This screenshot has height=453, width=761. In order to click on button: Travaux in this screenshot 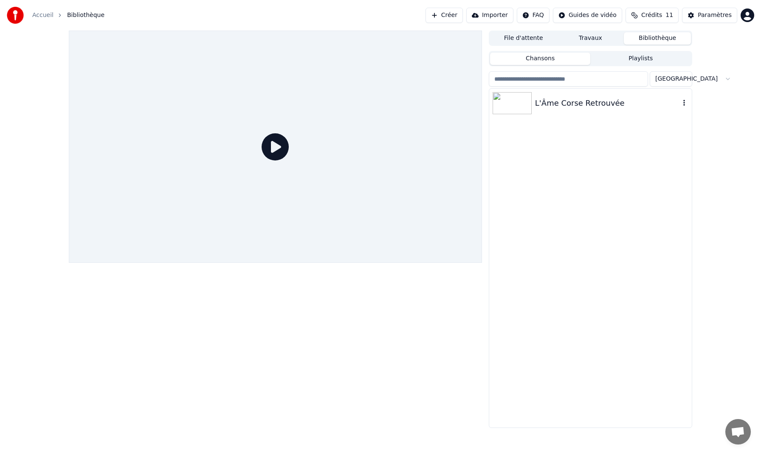, I will do `click(591, 38)`.